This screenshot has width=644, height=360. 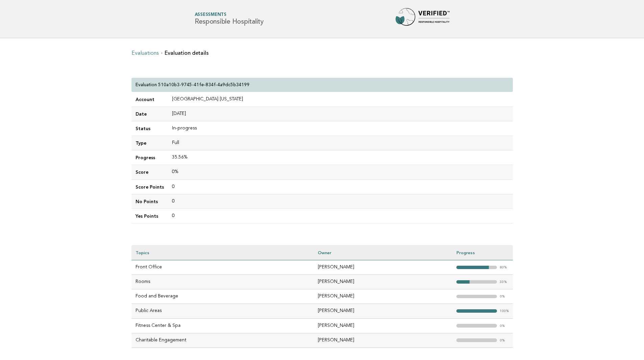 I want to click on th: Progress, so click(x=482, y=252).